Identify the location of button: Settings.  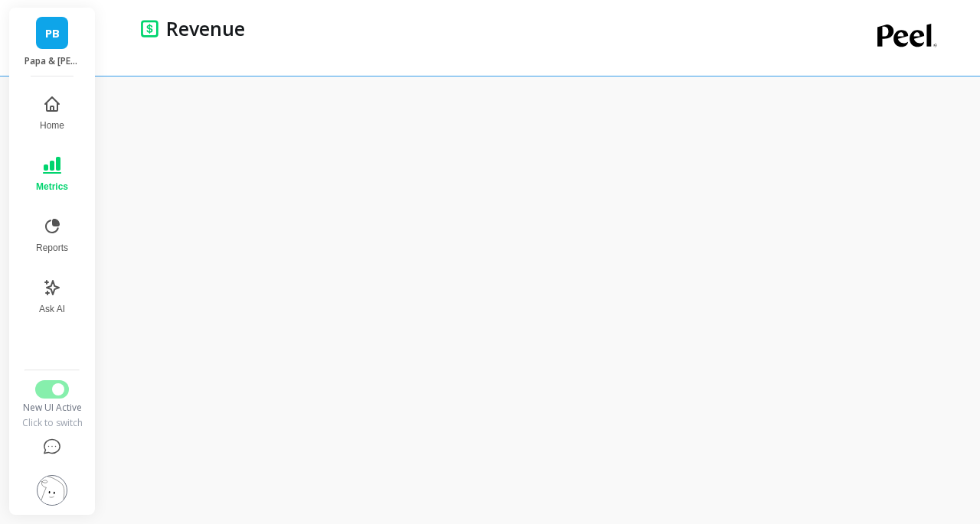
(52, 490).